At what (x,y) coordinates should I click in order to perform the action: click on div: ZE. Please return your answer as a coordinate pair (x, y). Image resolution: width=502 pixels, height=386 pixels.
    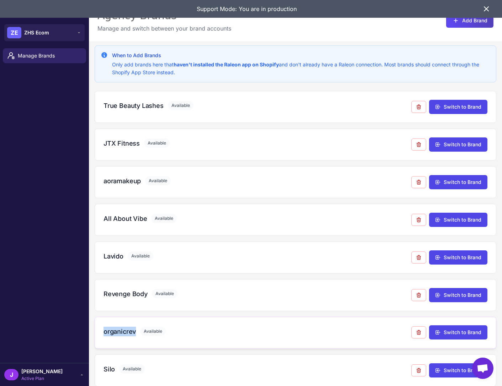
    Looking at the image, I should click on (14, 33).